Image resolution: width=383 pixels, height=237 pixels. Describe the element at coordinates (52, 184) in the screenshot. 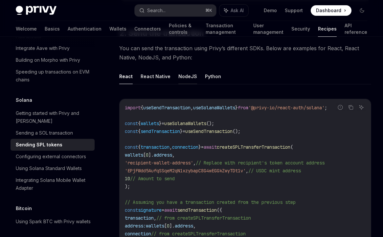

I see `a: Integrating Solana Mobile Wallet Adapter` at that location.